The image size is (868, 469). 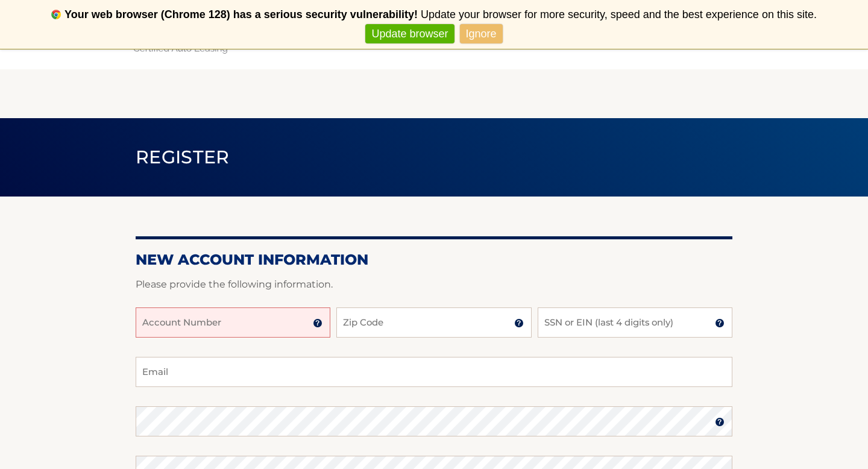 I want to click on span: Update your browser for more security, speed and the best experience on this site., so click(x=618, y=14).